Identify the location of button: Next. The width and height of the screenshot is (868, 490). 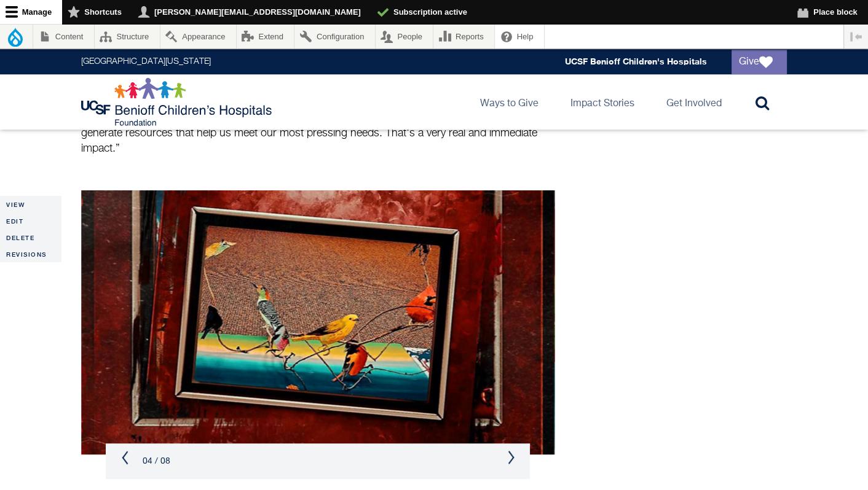
(511, 457).